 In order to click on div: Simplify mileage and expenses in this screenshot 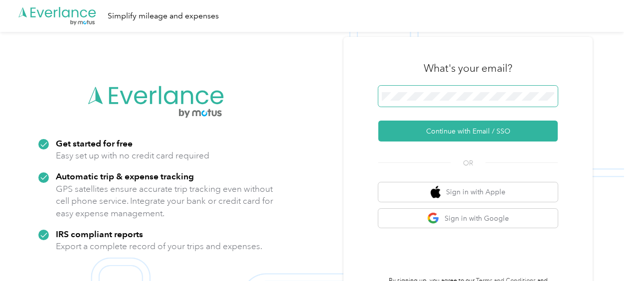, I will do `click(163, 16)`.